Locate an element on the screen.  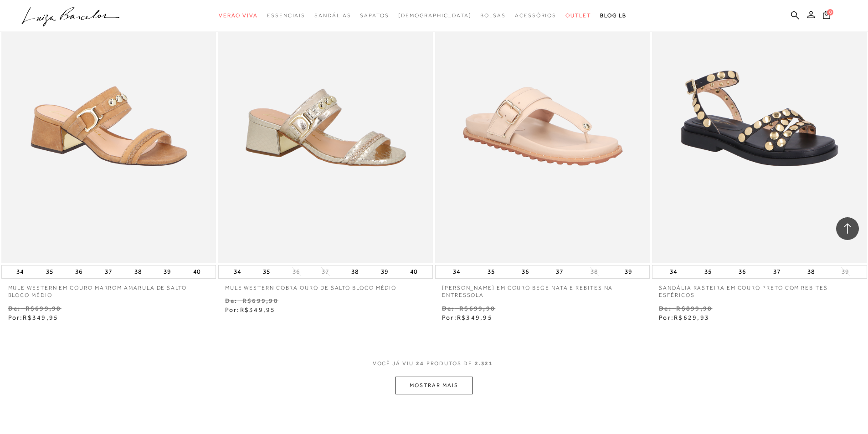
a: MULE WESTERN EM COURO MARROM AMARULA DE SALTO BLOCO MÉDIO is located at coordinates (109, 289).